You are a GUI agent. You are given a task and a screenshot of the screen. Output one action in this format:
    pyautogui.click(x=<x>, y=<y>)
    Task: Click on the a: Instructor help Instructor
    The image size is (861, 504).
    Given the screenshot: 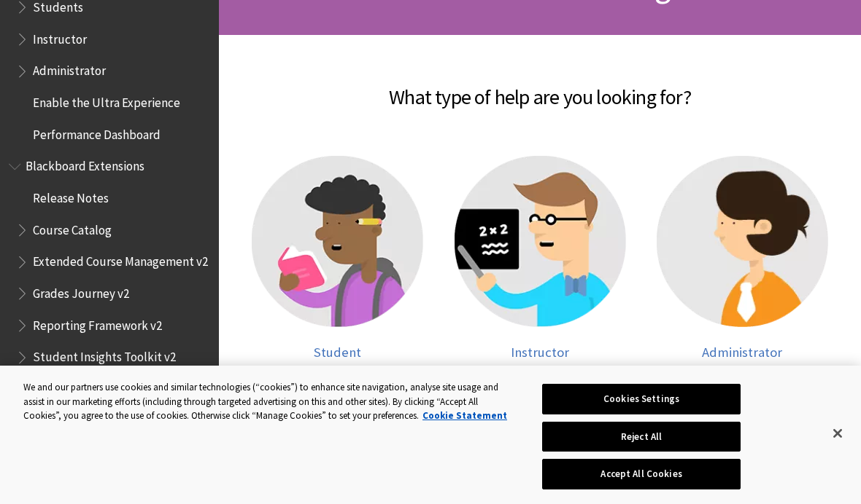 What is the action you would take?
    pyautogui.click(x=539, y=258)
    